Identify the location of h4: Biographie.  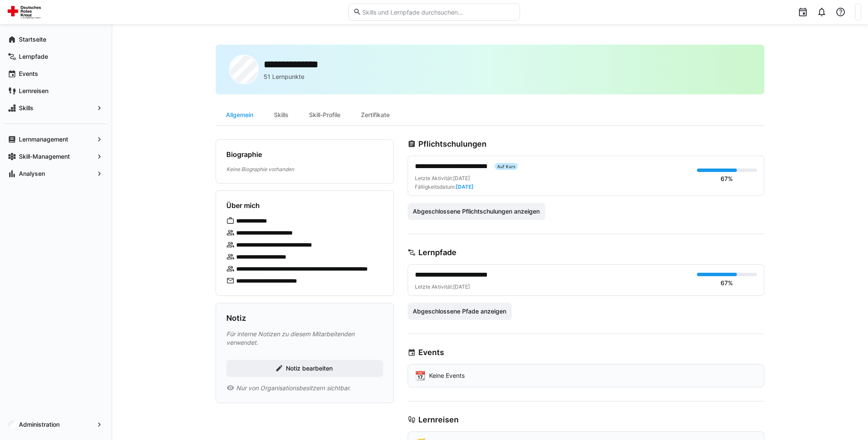
(244, 154).